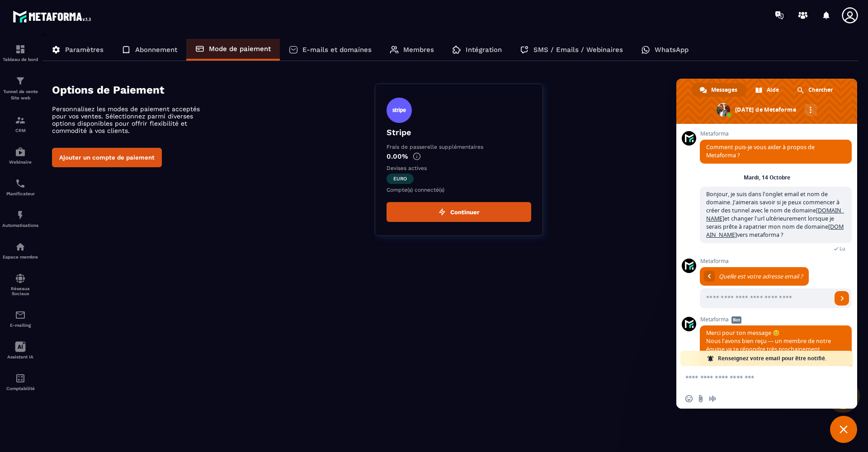 This screenshot has height=452, width=868. What do you see at coordinates (842, 298) in the screenshot?
I see `span: Envoyer` at bounding box center [842, 298].